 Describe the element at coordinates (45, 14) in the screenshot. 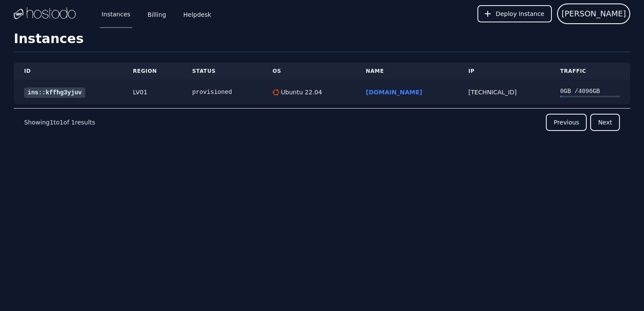

I see `img: Logo` at that location.